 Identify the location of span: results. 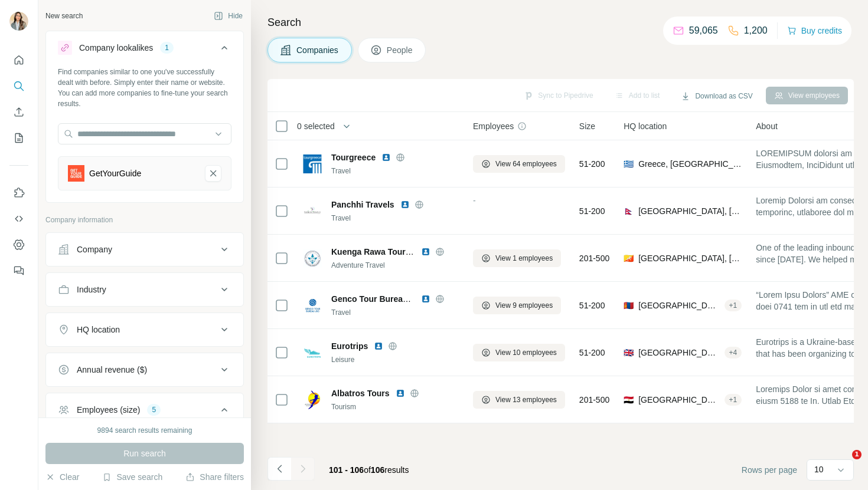
(369, 470).